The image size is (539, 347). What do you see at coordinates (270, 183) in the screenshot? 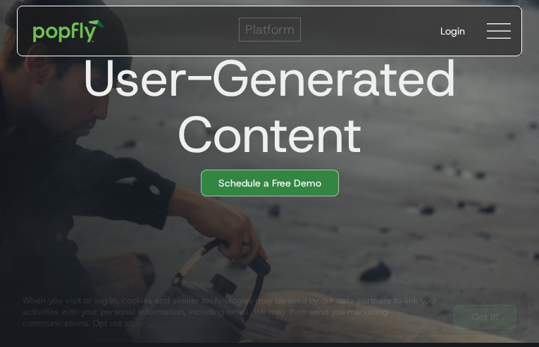
I see `a: Schedule a Free Demo` at bounding box center [270, 183].